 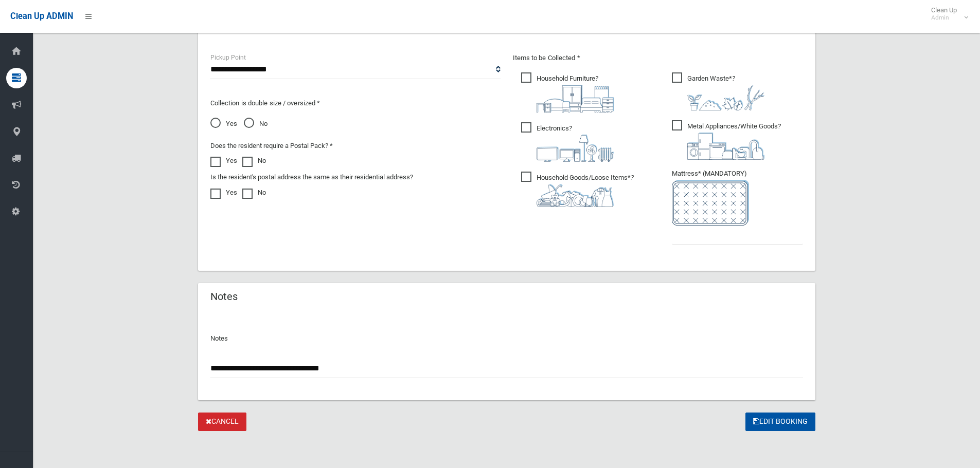 What do you see at coordinates (726, 146) in the screenshot?
I see `img: 36c1b0289cb1767239cdd3de9e694f19.png` at bounding box center [726, 146].